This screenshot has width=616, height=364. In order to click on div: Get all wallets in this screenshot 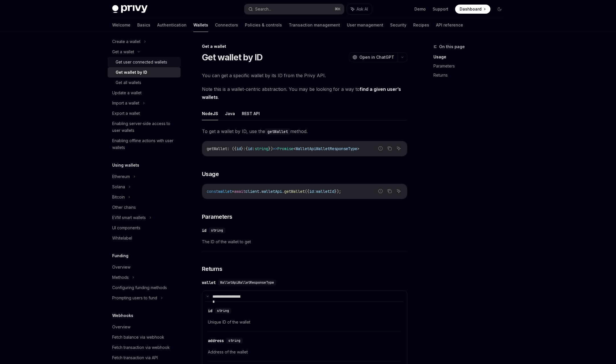, I will do `click(129, 83)`.